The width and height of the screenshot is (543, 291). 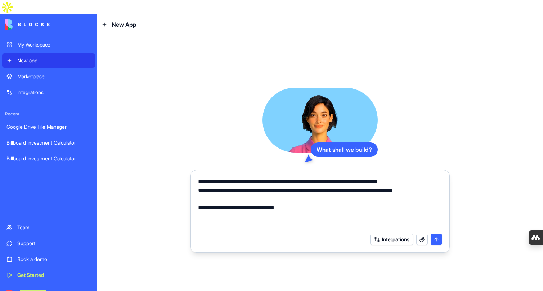 I want to click on button: Integrations, so click(x=392, y=239).